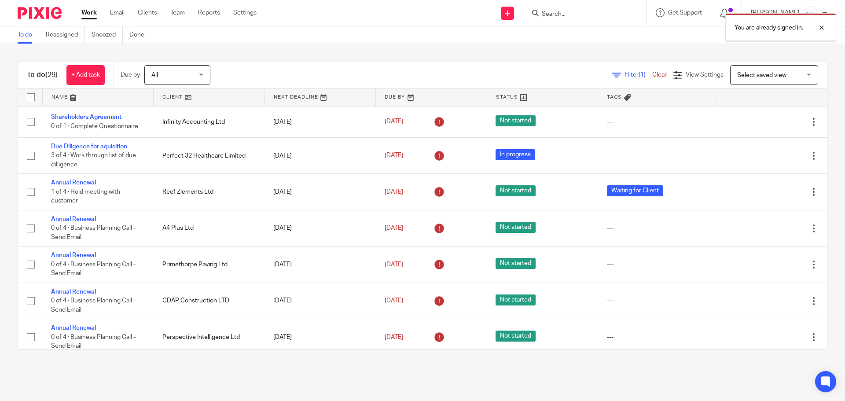 The width and height of the screenshot is (845, 401). What do you see at coordinates (40, 13) in the screenshot?
I see `img: Pixie` at bounding box center [40, 13].